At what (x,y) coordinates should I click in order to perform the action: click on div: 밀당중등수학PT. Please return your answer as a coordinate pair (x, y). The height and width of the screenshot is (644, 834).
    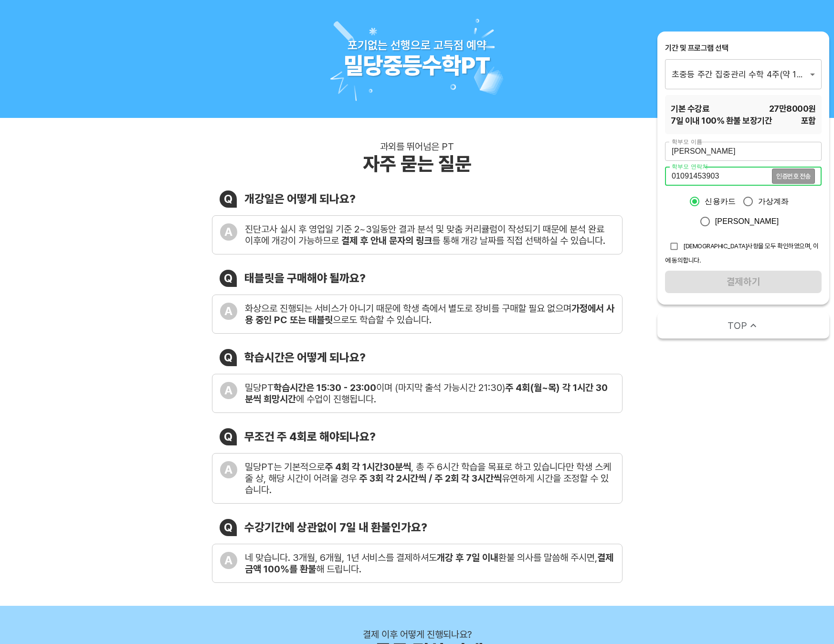
    Looking at the image, I should click on (417, 66).